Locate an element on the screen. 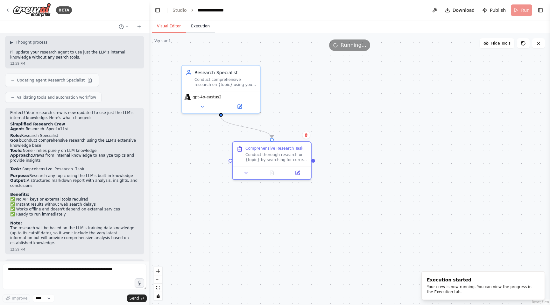 The height and width of the screenshot is (305, 550). li: Draws from internal knowledge to analyze topics and provide insights is located at coordinates (74, 158).